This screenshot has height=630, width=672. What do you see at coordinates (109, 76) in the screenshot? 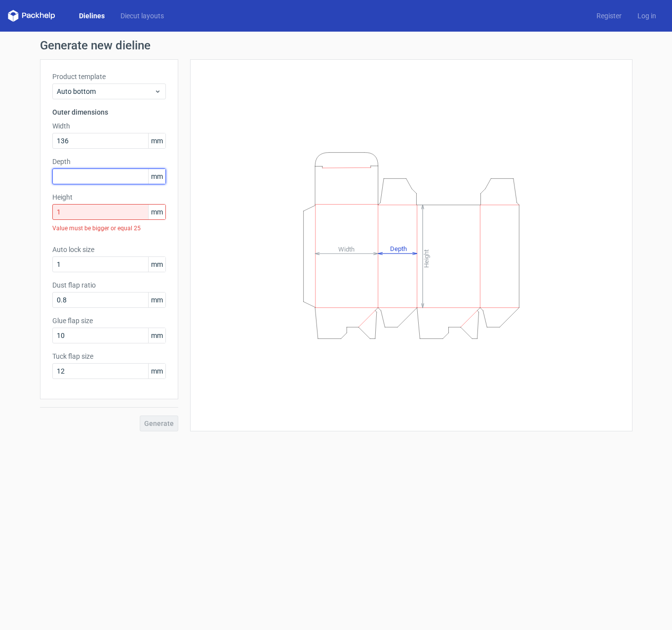
I see `label: Product template` at bounding box center [109, 76].